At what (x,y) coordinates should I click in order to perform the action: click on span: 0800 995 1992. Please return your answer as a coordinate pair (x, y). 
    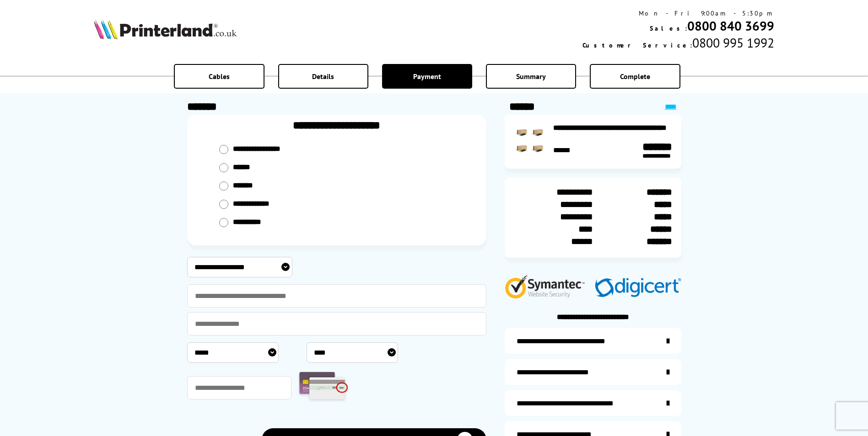
    Looking at the image, I should click on (733, 42).